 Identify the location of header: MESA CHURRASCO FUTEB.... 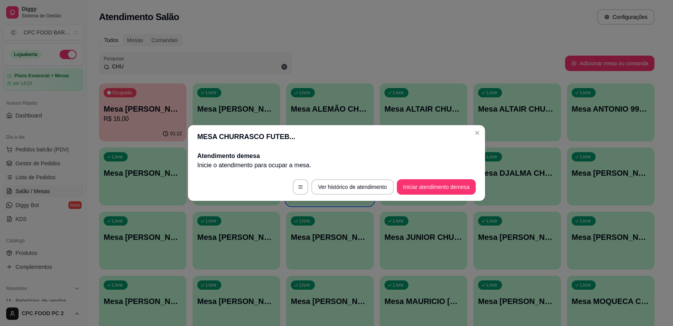
(336, 137).